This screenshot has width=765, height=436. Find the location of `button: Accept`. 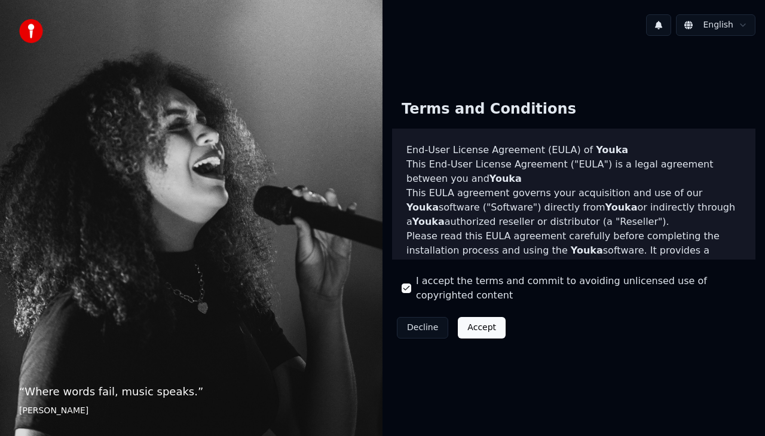

button: Accept is located at coordinates (482, 328).